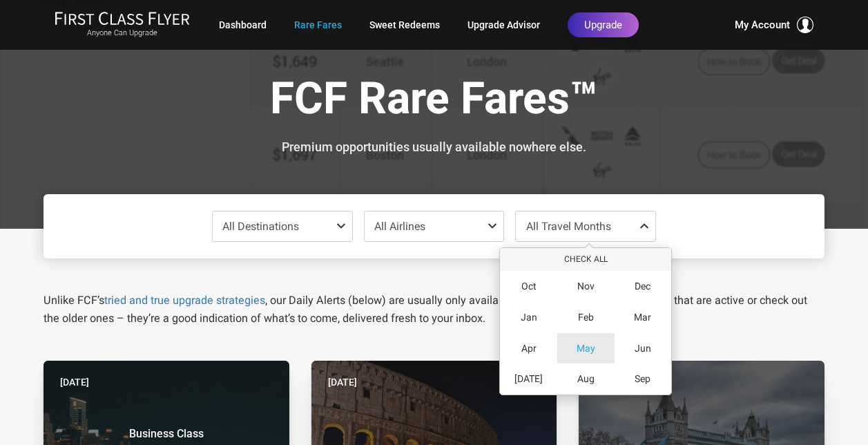 The width and height of the screenshot is (868, 445). Describe the element at coordinates (603, 25) in the screenshot. I see `a: Upgrade` at that location.